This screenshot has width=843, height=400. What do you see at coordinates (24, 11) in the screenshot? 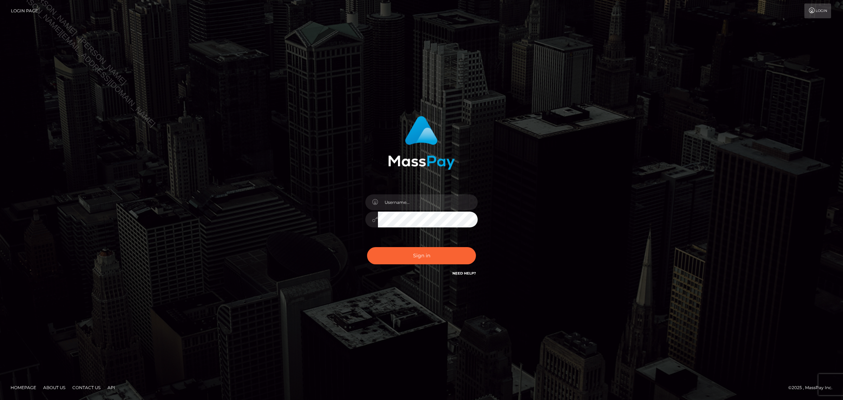
I see `a: Login Page` at bounding box center [24, 11].